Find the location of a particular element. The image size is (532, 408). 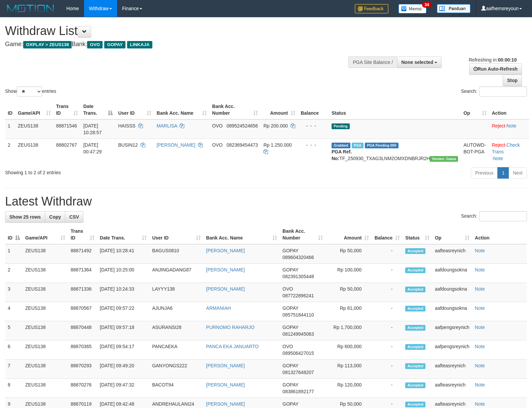

span: 88871546 is located at coordinates (66, 126).